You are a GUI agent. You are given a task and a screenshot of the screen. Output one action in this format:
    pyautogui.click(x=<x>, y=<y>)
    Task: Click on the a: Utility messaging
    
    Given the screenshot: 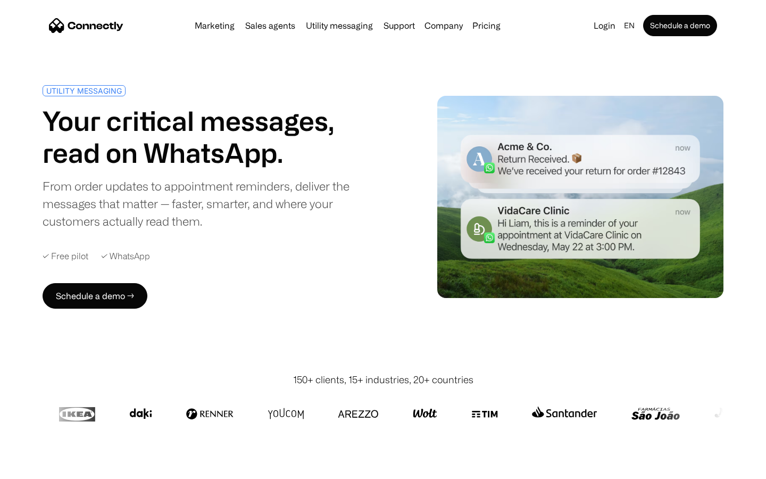 What is the action you would take?
    pyautogui.click(x=339, y=26)
    